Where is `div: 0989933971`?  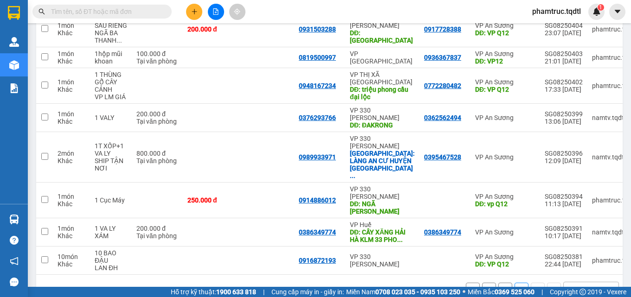
div: 0989933971 is located at coordinates (317, 157).